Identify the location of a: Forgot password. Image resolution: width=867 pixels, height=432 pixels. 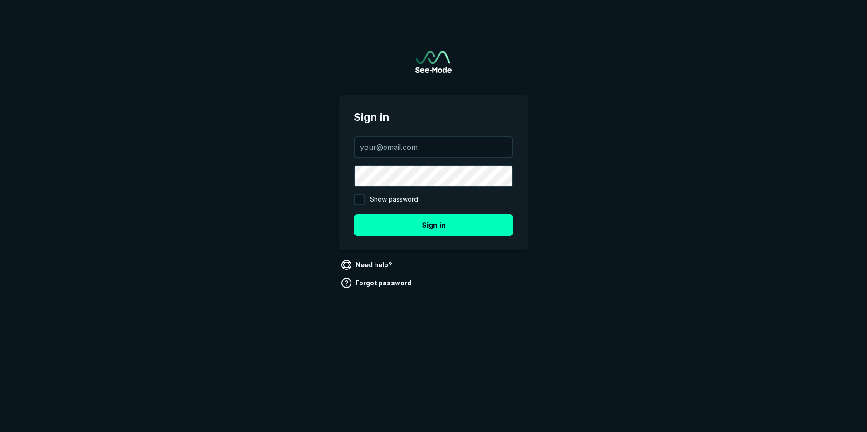
(377, 283).